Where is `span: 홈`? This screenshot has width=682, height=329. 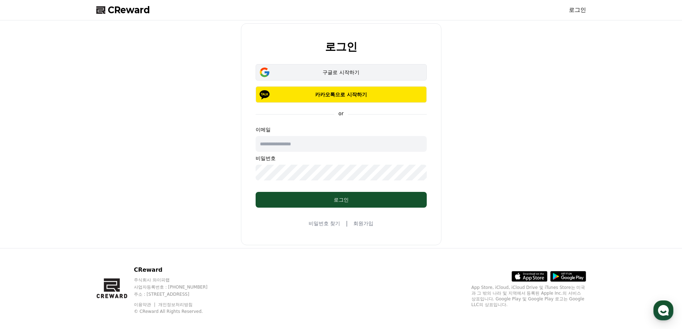 span: 홈 is located at coordinates (25, 241).